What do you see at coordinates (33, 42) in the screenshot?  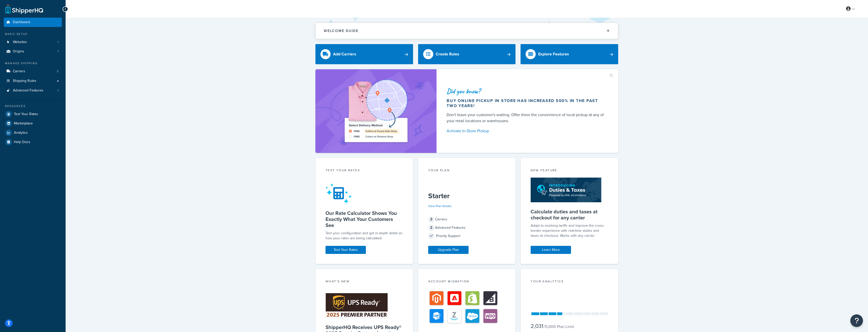 I see `li: Websites` at bounding box center [33, 42].